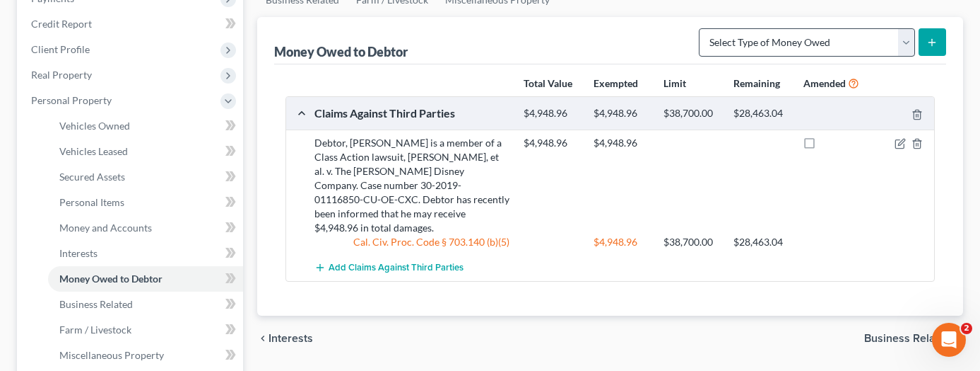 The image size is (980, 371). I want to click on strong: Exempted, so click(616, 83).